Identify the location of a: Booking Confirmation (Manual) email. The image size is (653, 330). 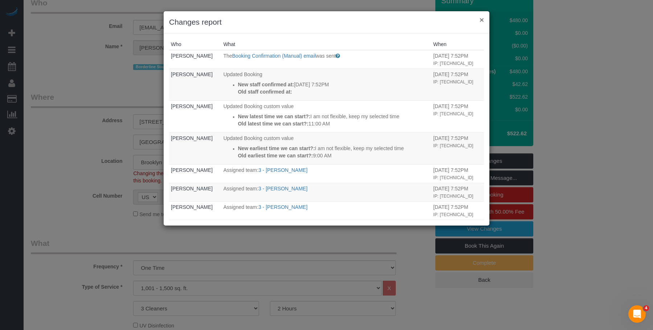
(274, 56).